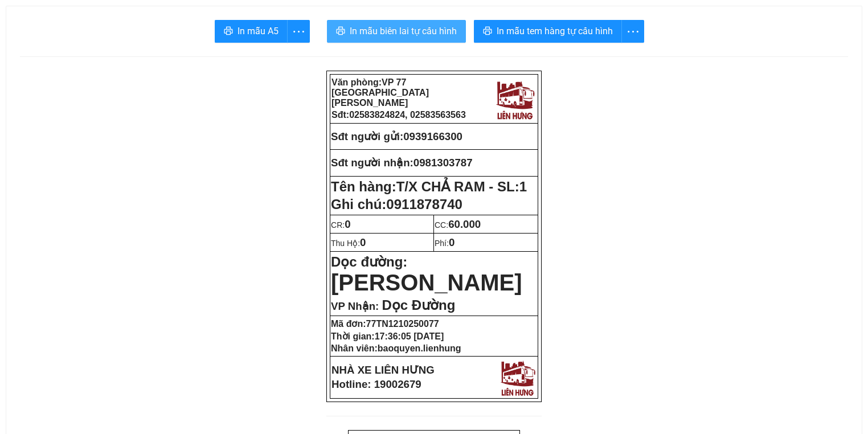 This screenshot has height=434, width=868. I want to click on span: In mẫu A5, so click(258, 31).